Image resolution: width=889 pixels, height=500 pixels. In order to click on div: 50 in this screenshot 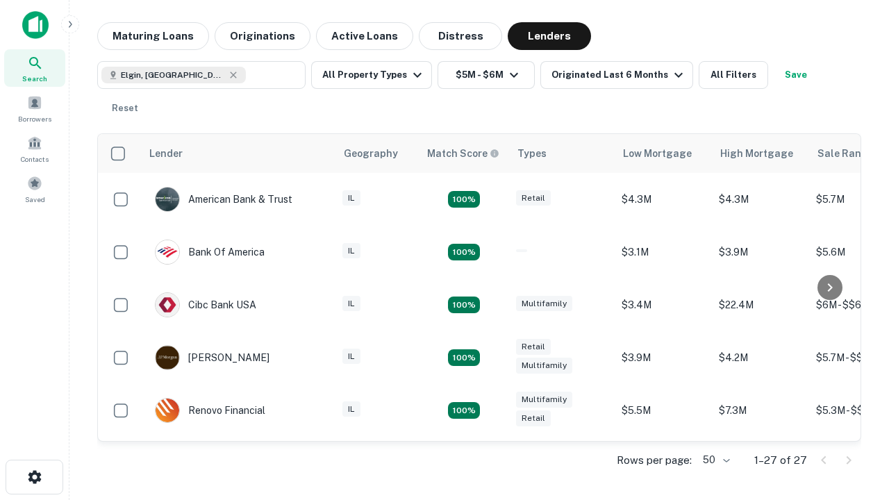, I will do `click(714, 460)`.